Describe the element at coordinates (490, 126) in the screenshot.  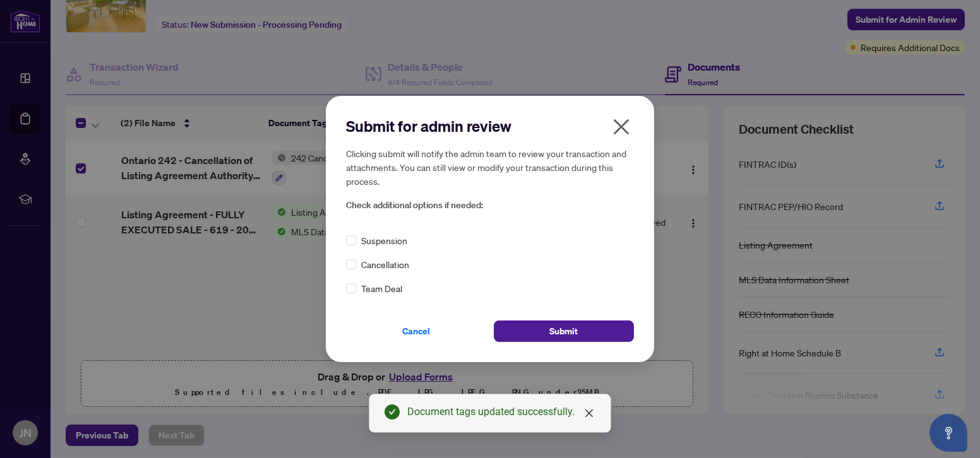
I see `h2: Submit for admin review` at that location.